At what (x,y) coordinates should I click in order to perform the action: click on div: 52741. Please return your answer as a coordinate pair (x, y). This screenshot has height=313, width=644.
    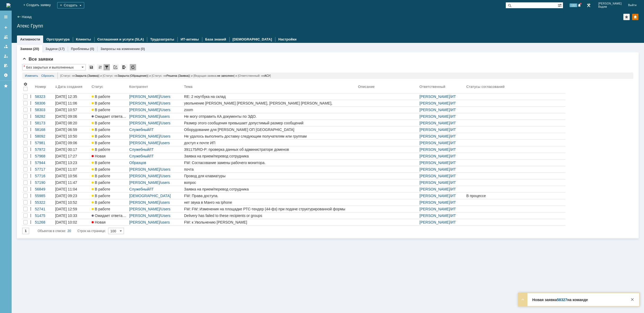
    Looking at the image, I should click on (44, 209).